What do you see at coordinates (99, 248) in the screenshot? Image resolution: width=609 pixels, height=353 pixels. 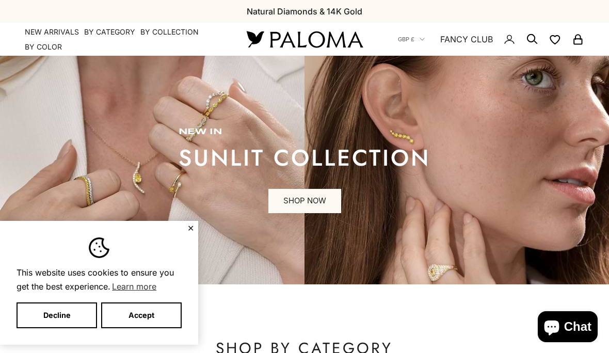 I see `img: Cookie banner` at bounding box center [99, 248].